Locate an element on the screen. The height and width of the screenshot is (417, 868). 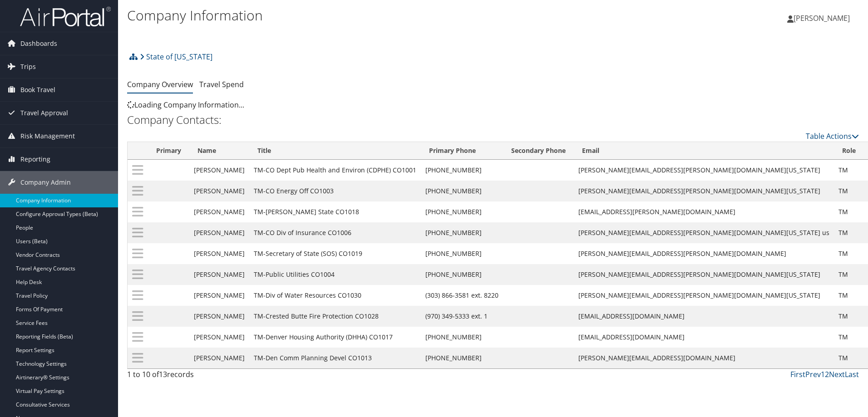
th: Email is located at coordinates (704, 151).